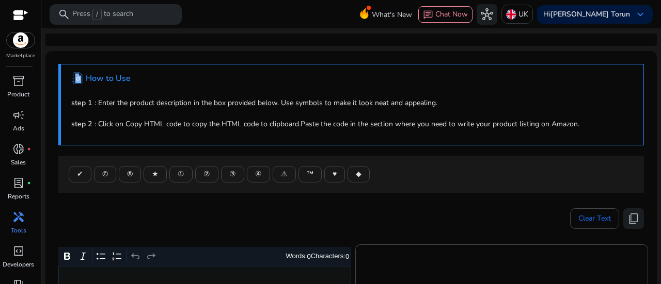 The height and width of the screenshot is (284, 661). I want to click on p: Ads, so click(19, 129).